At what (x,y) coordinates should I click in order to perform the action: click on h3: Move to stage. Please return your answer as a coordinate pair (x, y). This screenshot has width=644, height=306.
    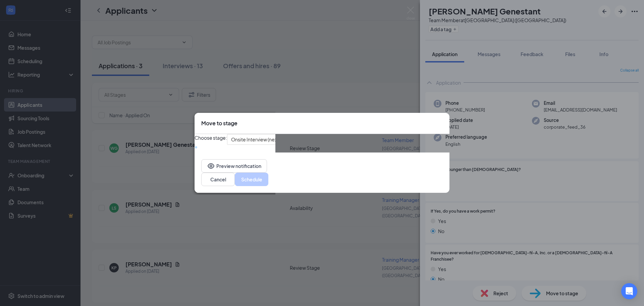
    Looking at the image, I should click on (219, 123).